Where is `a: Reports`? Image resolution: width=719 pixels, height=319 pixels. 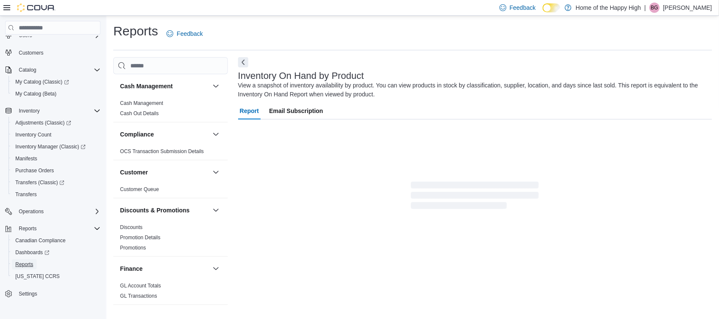
a: Reports is located at coordinates (24, 264).